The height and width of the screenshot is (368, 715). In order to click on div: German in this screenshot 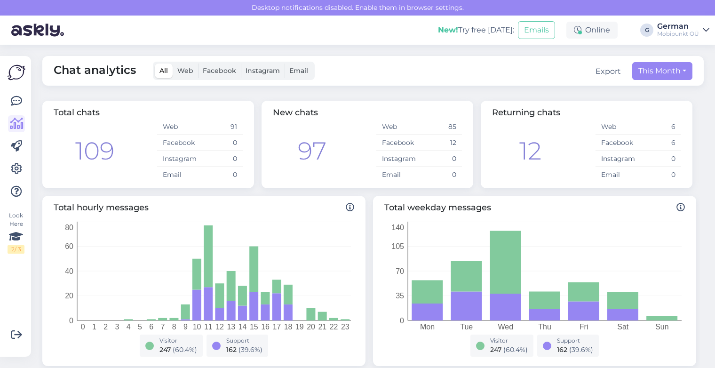, I will do `click(678, 26)`.